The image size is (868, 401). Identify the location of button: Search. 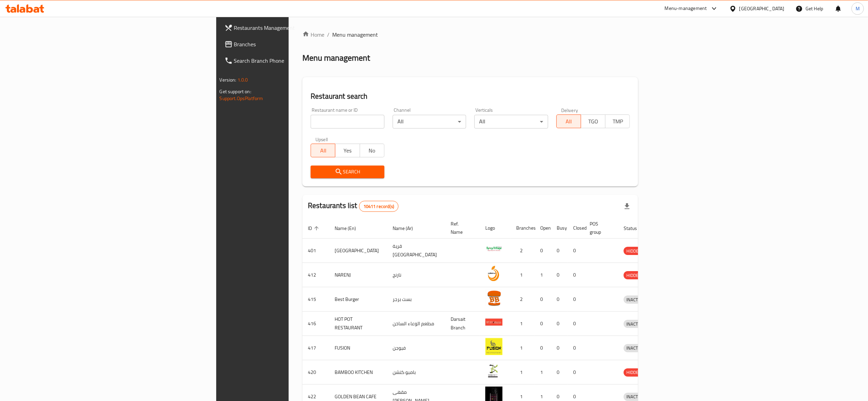
(348, 172).